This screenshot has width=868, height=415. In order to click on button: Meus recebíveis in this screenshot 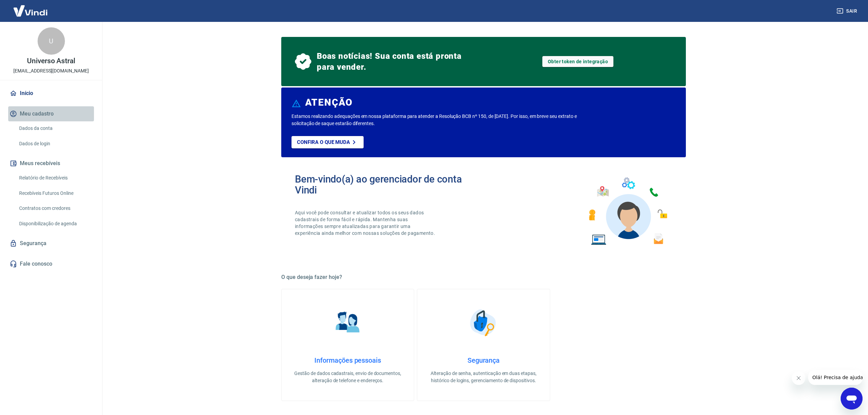, I will do `click(51, 163)`.